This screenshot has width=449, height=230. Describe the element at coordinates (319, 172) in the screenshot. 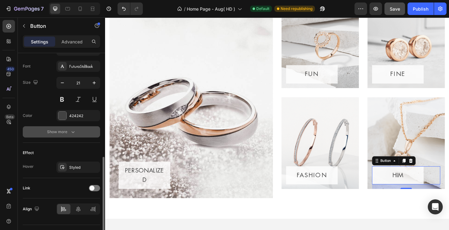

I see `p: HIM` at that location.